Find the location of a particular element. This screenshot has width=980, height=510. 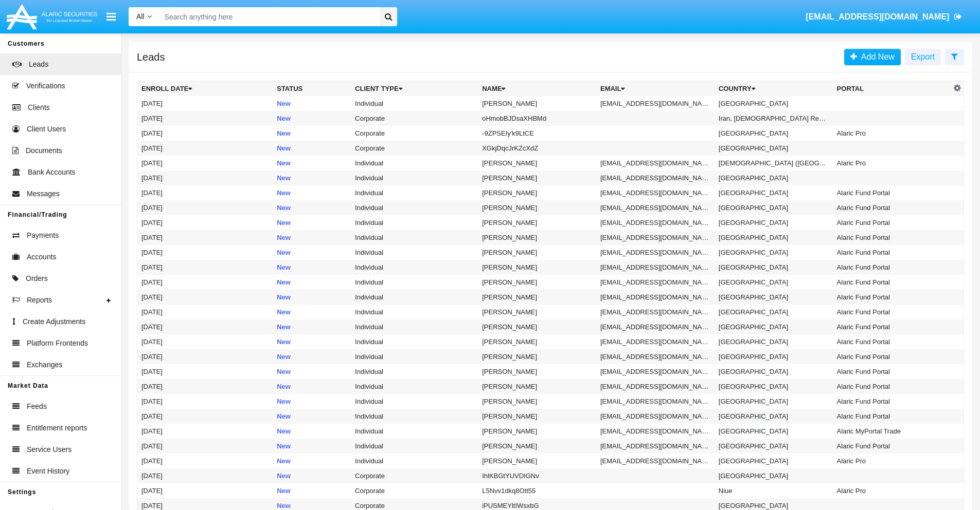

span: Orders is located at coordinates (36, 279).